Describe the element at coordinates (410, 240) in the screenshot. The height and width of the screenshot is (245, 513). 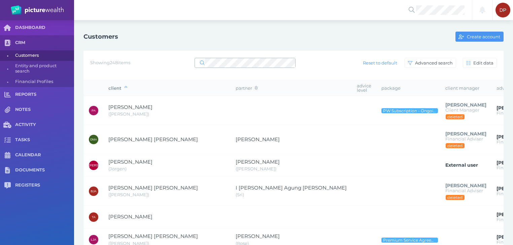
I see `span: Premium Service Agreement - Ongoing` at that location.